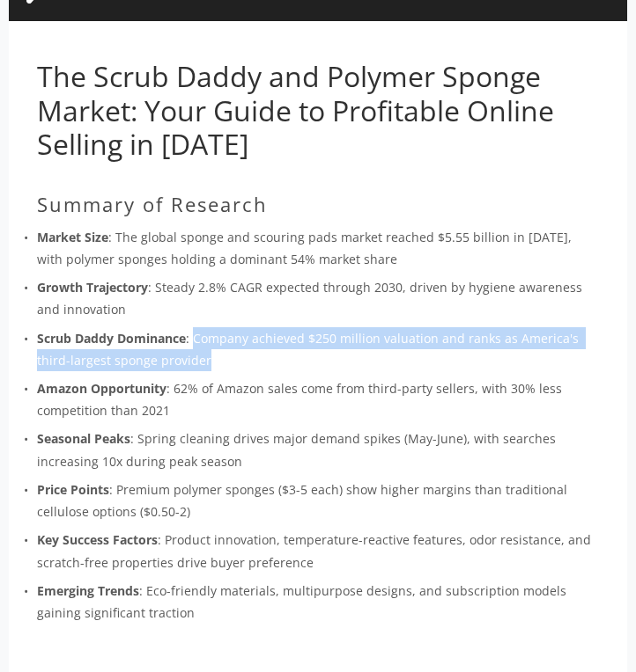 The width and height of the screenshot is (636, 672). Describe the element at coordinates (73, 489) in the screenshot. I see `strong: Price Points` at that location.